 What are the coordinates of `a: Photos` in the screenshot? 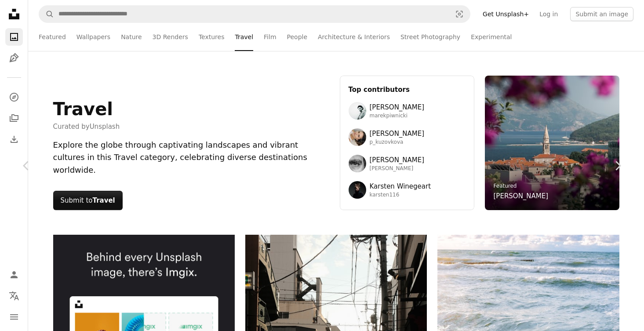 It's located at (14, 37).